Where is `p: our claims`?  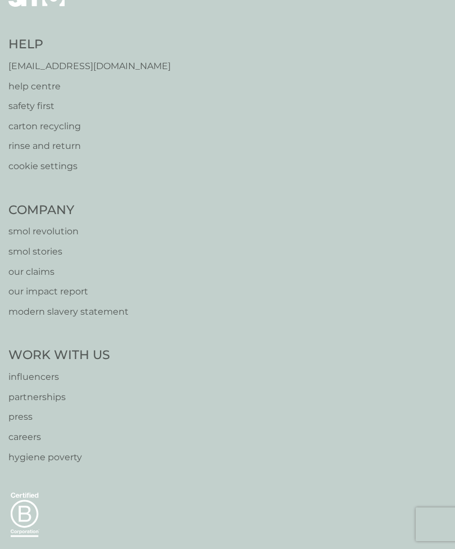 p: our claims is located at coordinates (69, 272).